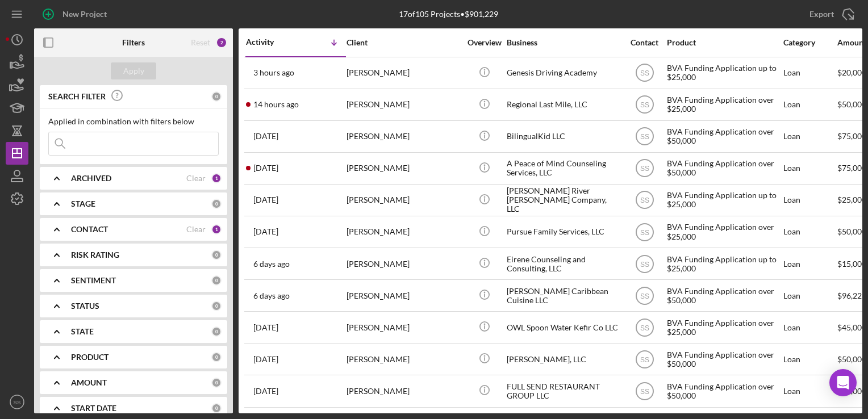 This screenshot has height=419, width=868. What do you see at coordinates (85, 306) in the screenshot?
I see `b: STATUS` at bounding box center [85, 306].